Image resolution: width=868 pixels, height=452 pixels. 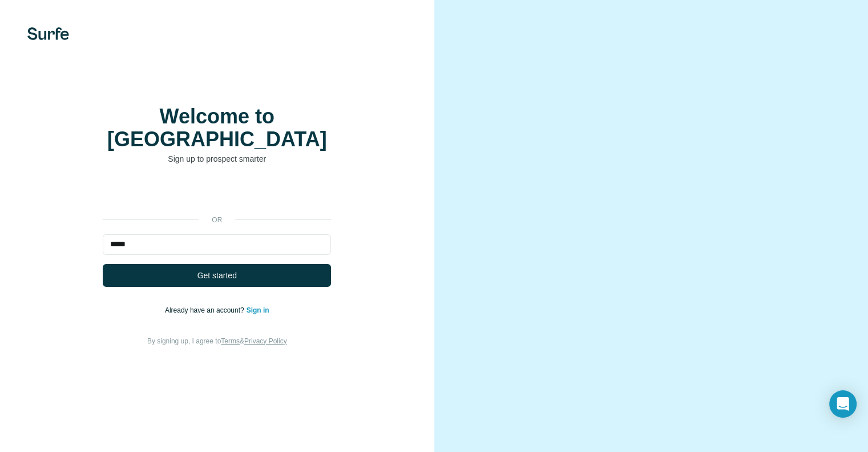 What do you see at coordinates (266, 341) in the screenshot?
I see `a: Privacy Policy` at bounding box center [266, 341].